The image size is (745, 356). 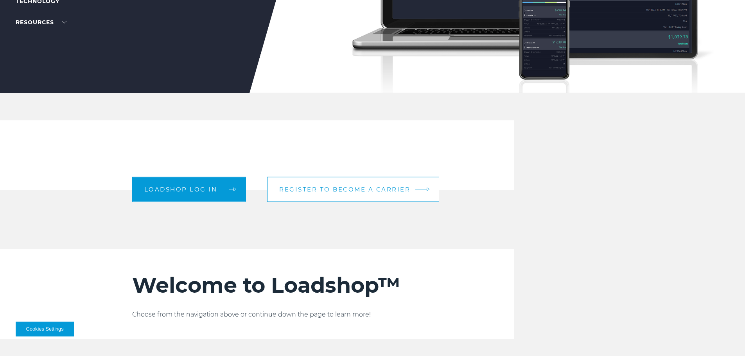 What do you see at coordinates (353, 189) in the screenshot?
I see `a: Register to become a carrier arrow arrow` at bounding box center [353, 189].